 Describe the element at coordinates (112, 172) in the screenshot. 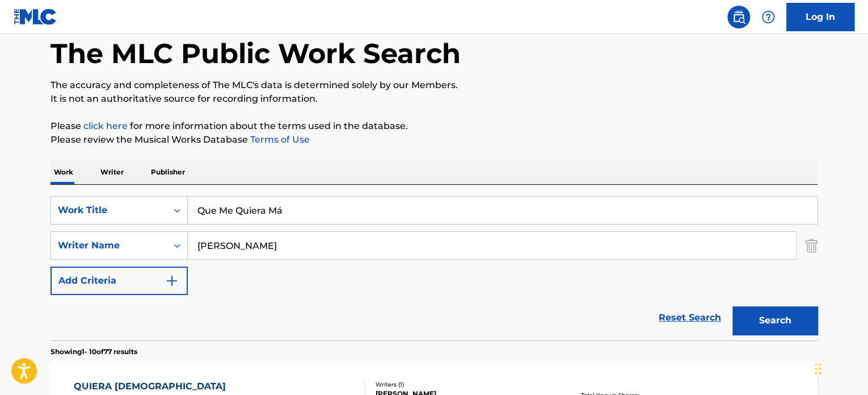

I see `p: Writer` at that location.